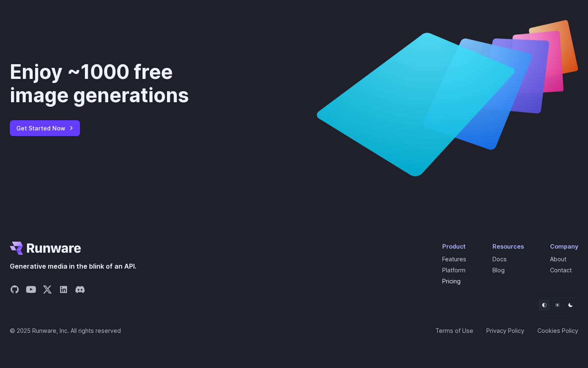 The width and height of the screenshot is (588, 368). Describe the element at coordinates (499, 259) in the screenshot. I see `a: Docs` at that location.